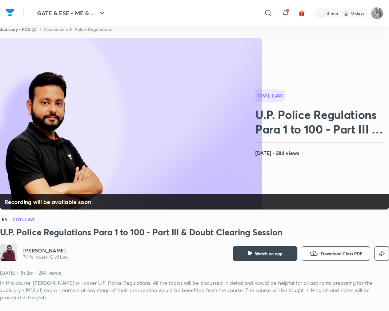  I want to click on p: 7K followers • Civil Law, so click(46, 257).